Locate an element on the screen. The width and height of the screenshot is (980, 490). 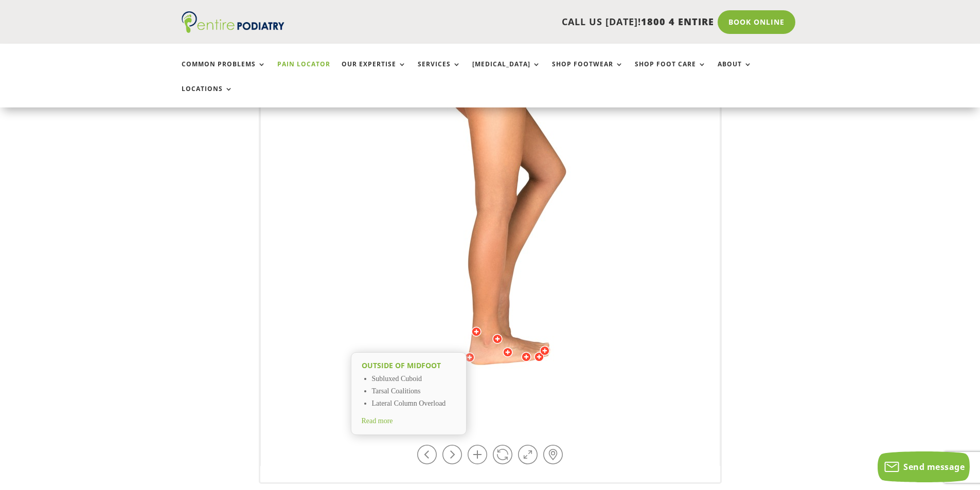
h2: Outside of midfoot is located at coordinates (408, 366).